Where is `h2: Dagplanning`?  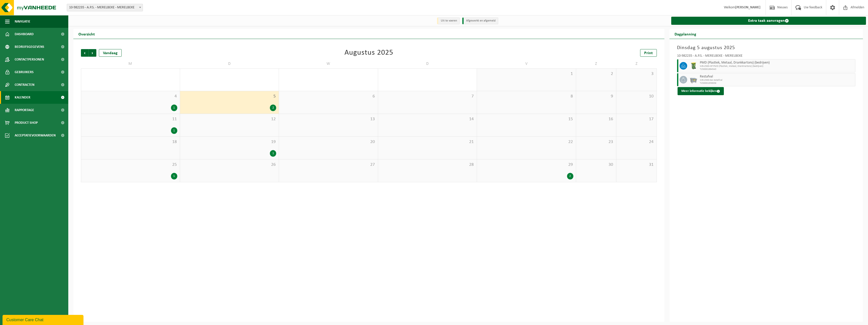
h2: Dagplanning is located at coordinates (685, 33).